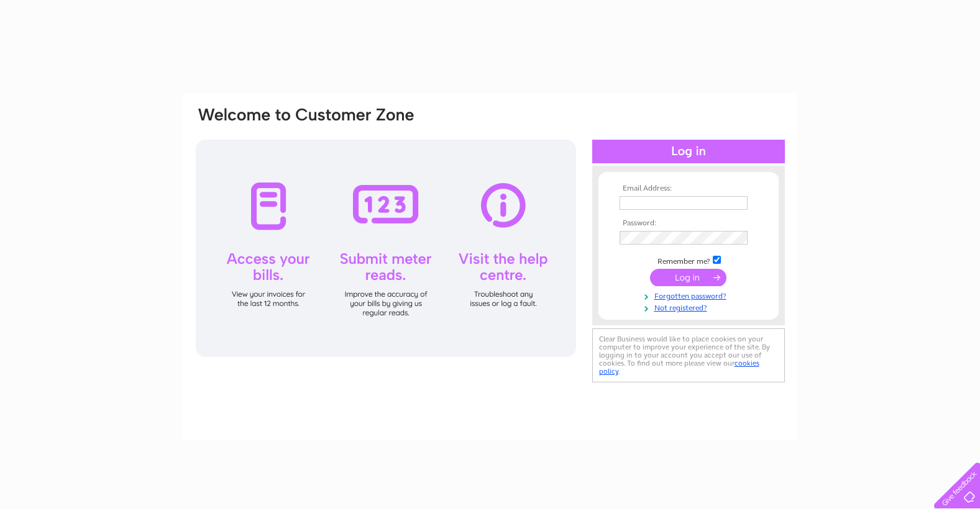 The height and width of the screenshot is (509, 980). What do you see at coordinates (690, 295) in the screenshot?
I see `a: Forgotten password?` at bounding box center [690, 295].